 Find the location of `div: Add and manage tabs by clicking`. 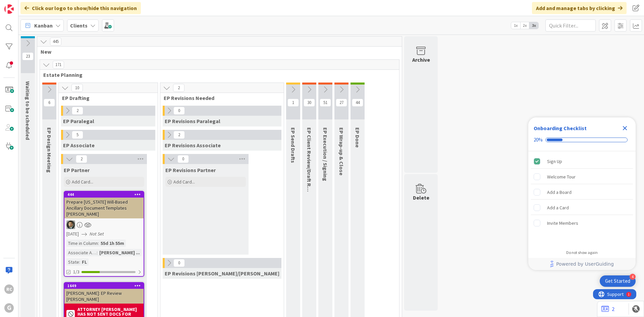

div: Add and manage tabs by clicking is located at coordinates (579, 8).